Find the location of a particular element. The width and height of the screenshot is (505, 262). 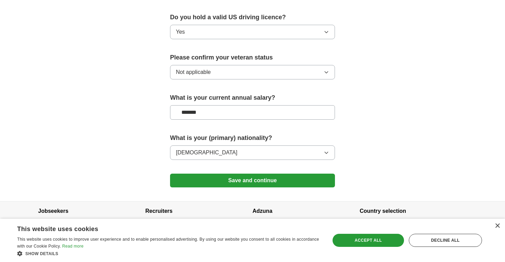

label: Please confirm your veteran status is located at coordinates (253, 57).